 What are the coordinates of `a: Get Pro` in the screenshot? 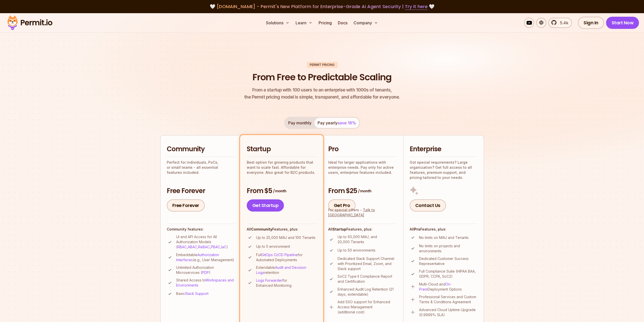 It's located at (342, 205).